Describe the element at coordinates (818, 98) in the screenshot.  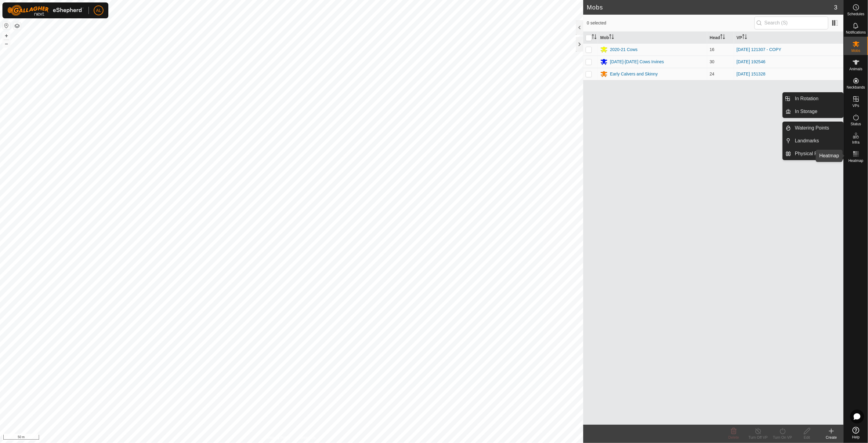
I see `a: In Rotation` at that location.